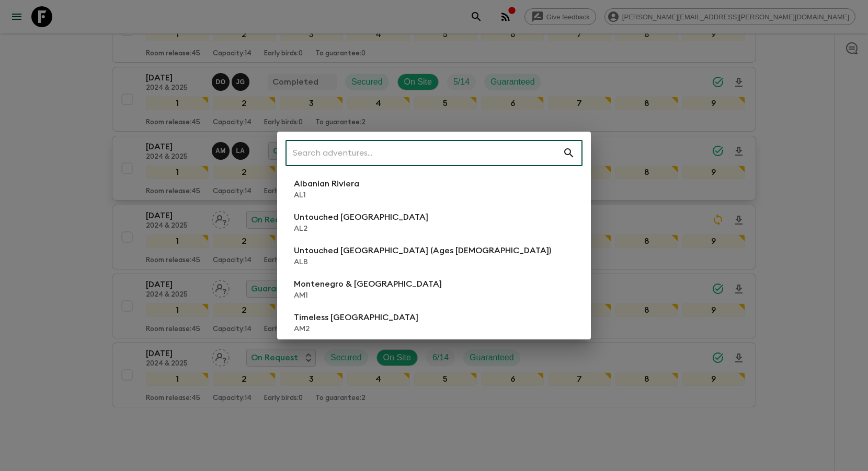 This screenshot has height=471, width=868. I want to click on p: AM1, so click(367, 296).